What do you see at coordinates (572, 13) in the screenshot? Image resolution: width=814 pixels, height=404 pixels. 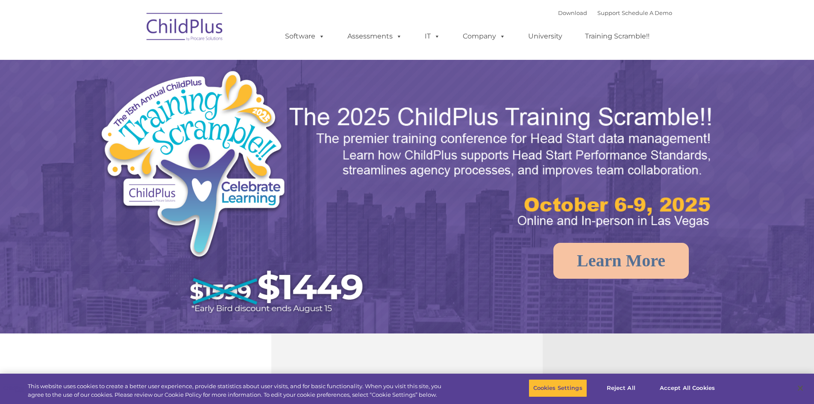 I see `a: Download` at bounding box center [572, 13].